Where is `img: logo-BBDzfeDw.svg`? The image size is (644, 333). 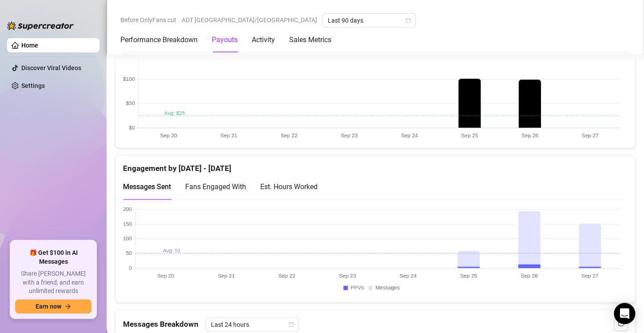 img: logo-BBDzfeDw.svg is located at coordinates (40, 25).